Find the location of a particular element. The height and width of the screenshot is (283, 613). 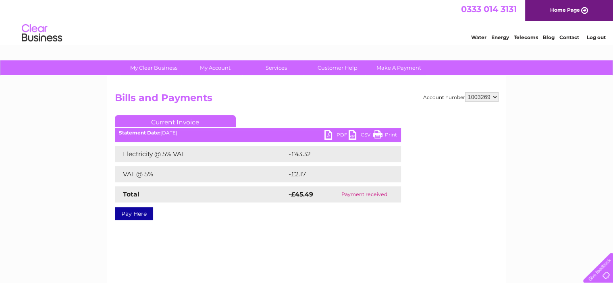

a: Water is located at coordinates (479, 37).